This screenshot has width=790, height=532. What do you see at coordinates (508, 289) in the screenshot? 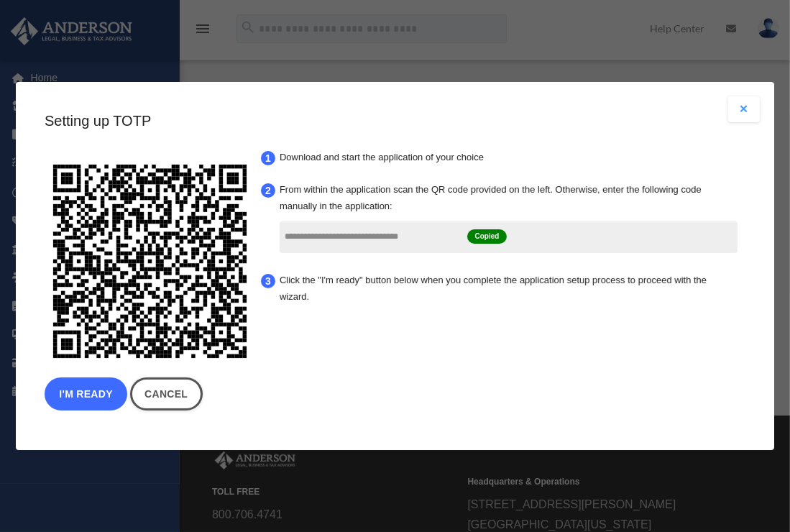
I see `li: Click the "I'm ready" button below when you complete the application setup process to proceed wit...` at bounding box center [508, 289].